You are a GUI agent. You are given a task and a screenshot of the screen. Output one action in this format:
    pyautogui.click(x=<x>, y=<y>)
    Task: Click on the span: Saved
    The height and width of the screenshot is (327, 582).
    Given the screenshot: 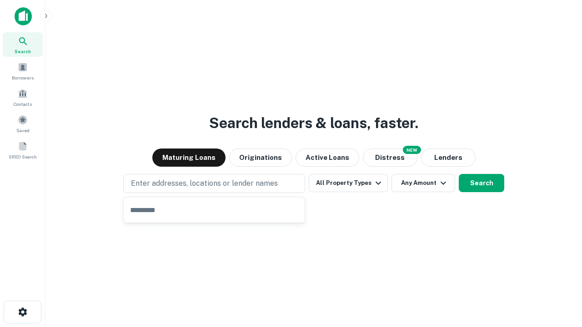 What is the action you would take?
    pyautogui.click(x=23, y=131)
    